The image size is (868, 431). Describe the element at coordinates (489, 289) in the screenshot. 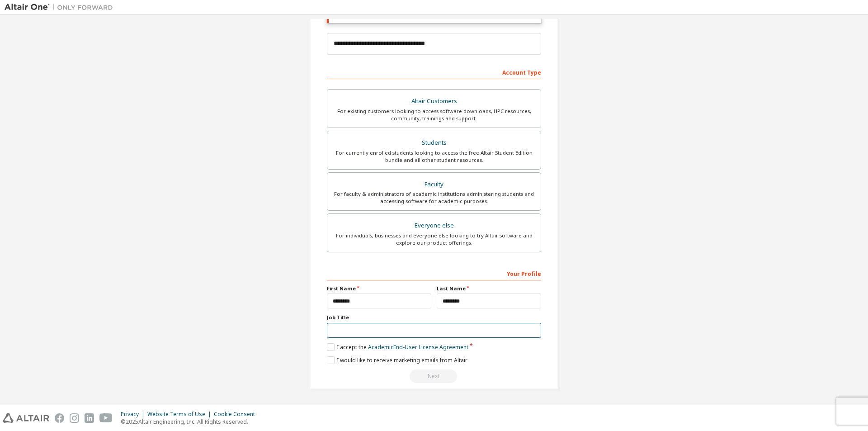

I see `label: Last Name` at that location.